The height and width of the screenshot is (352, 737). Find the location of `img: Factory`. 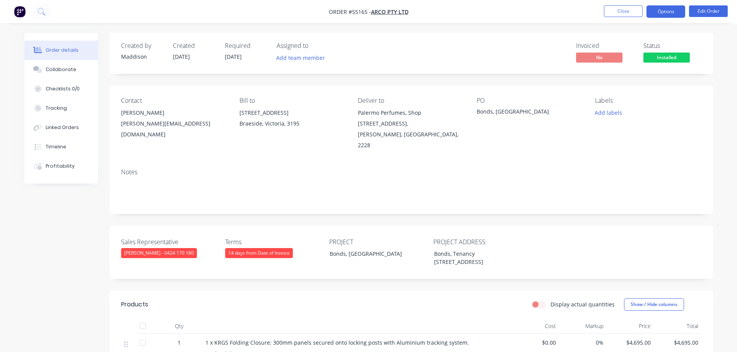

img: Factory is located at coordinates (20, 12).